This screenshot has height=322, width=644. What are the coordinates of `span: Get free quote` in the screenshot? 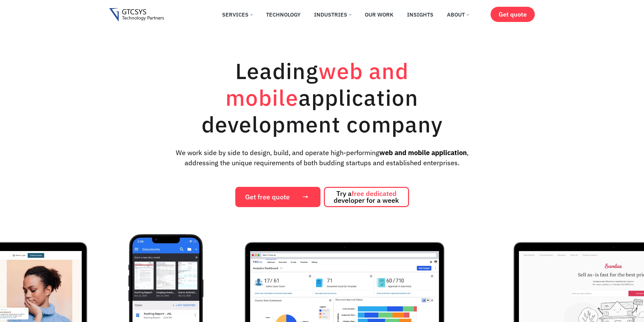 It's located at (268, 197).